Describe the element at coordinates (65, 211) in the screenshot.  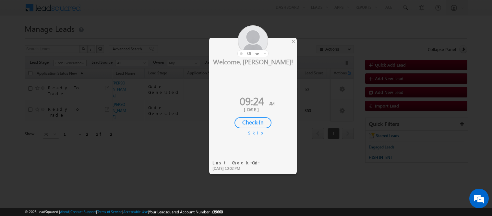
I see `a: About` at that location.